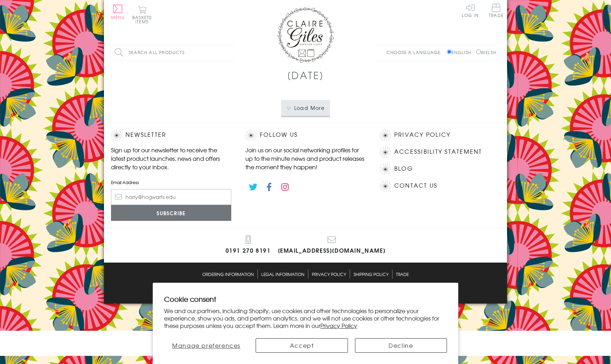 The width and height of the screenshot is (611, 364). Describe the element at coordinates (486, 52) in the screenshot. I see `label: Welsh` at that location.